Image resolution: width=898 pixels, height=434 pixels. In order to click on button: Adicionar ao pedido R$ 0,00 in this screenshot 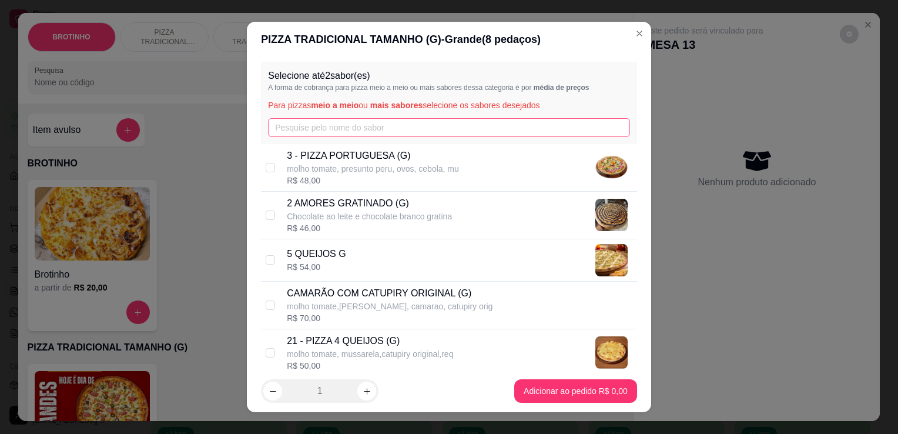, I will do `click(575, 391)`.